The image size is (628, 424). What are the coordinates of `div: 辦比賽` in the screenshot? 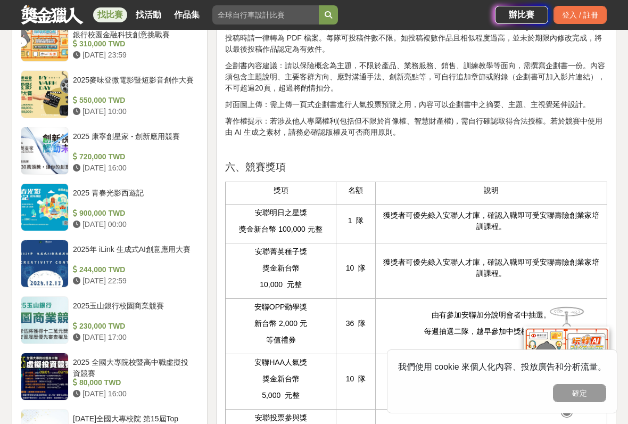 It's located at (522, 15).